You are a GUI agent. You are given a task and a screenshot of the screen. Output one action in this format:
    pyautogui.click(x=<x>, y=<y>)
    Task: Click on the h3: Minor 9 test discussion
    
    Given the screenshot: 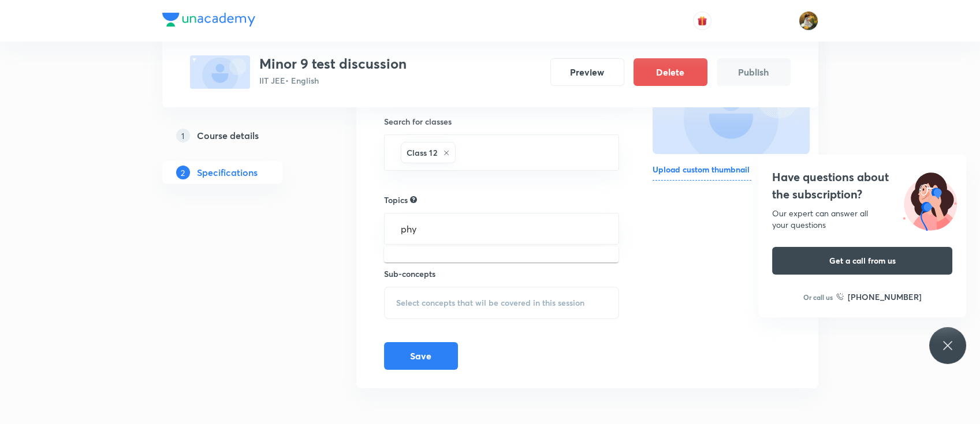 What is the action you would take?
    pyautogui.click(x=332, y=63)
    